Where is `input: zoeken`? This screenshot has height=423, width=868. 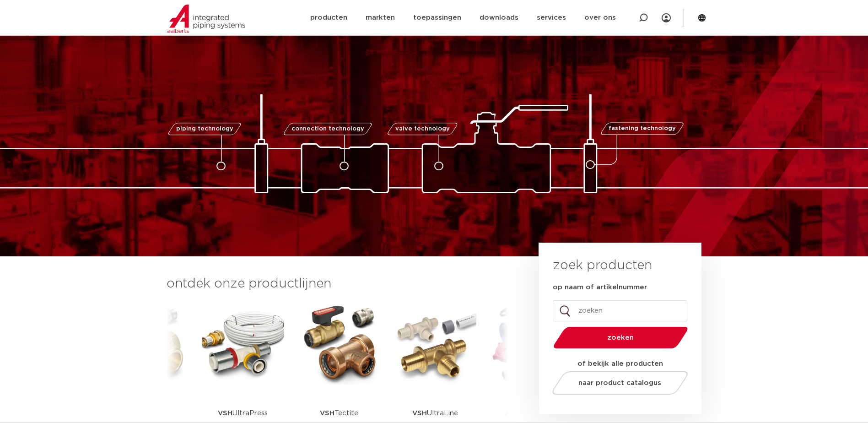 input: zoeken is located at coordinates (620, 311).